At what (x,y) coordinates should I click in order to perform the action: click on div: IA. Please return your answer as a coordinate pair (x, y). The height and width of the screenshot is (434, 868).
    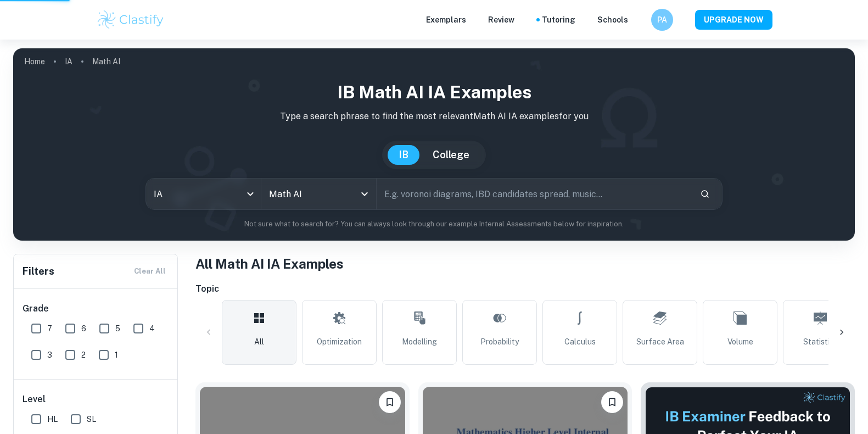
    Looking at the image, I should click on (203, 194).